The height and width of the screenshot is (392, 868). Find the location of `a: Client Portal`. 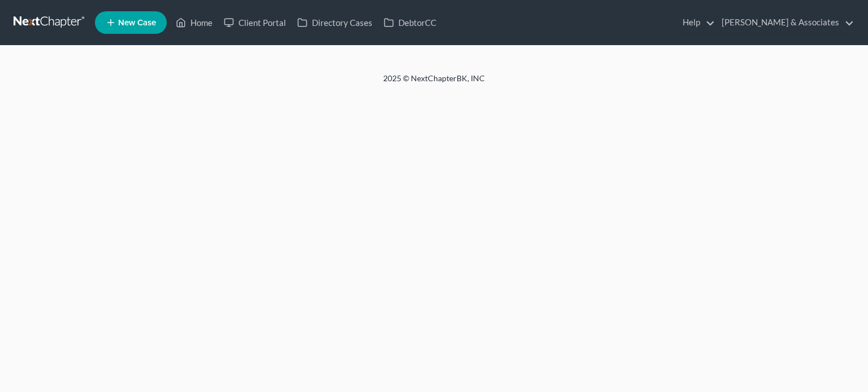

a: Client Portal is located at coordinates (254, 22).